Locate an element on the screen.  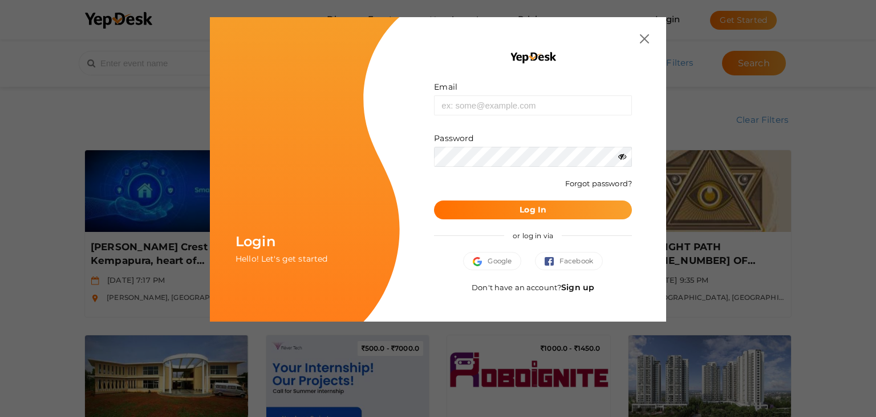
label: Password is located at coordinates (454, 138).